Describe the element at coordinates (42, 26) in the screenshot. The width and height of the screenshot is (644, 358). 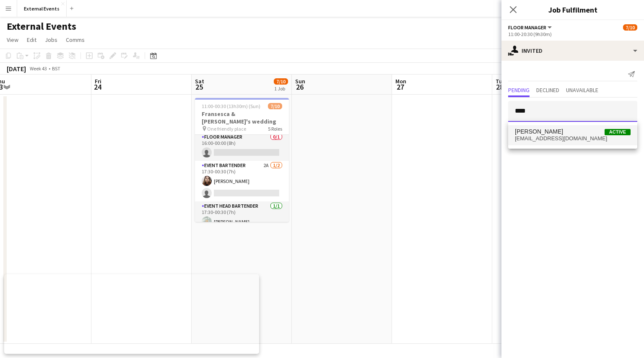
I see `h1: External Events` at that location.